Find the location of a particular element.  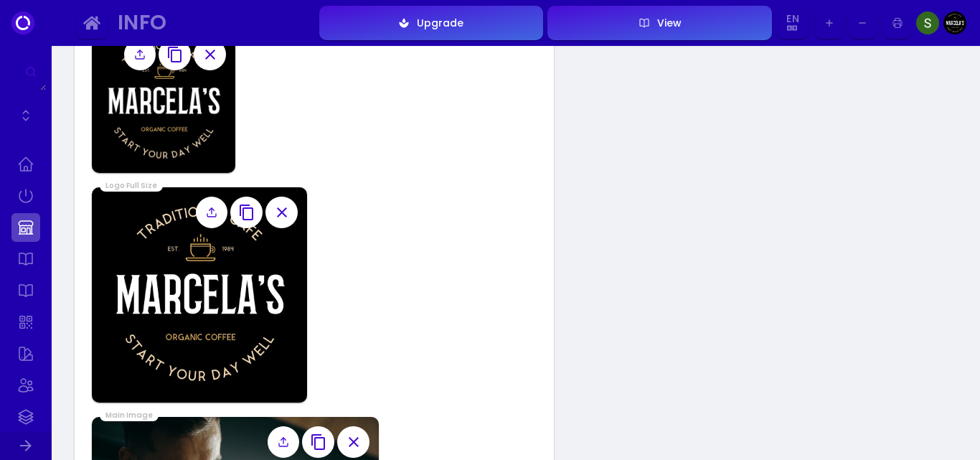

div: Upgrade is located at coordinates (436, 23).